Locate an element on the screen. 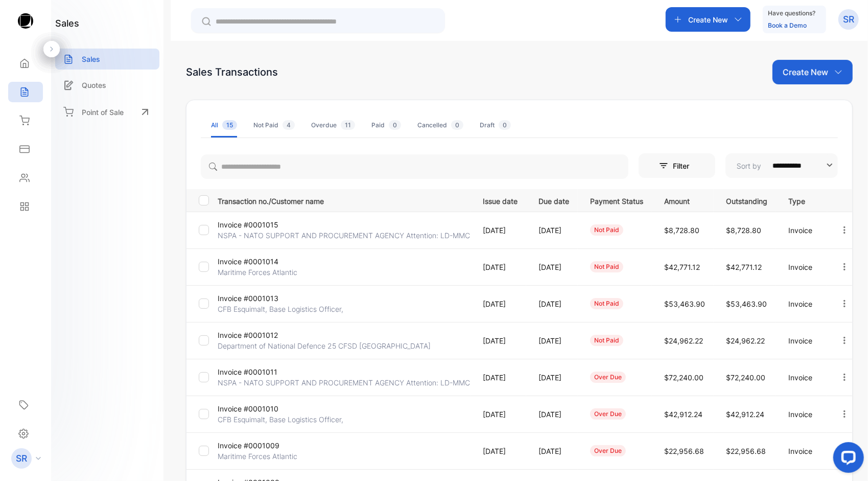 This screenshot has width=868, height=481. div: All is located at coordinates (224, 125).